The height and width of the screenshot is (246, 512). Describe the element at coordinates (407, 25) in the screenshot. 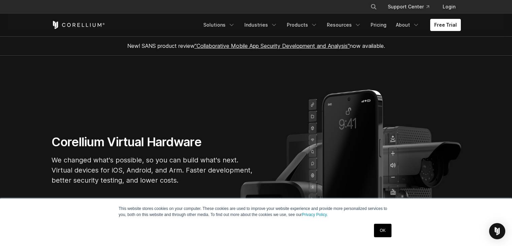

I see `a: About` at that location.